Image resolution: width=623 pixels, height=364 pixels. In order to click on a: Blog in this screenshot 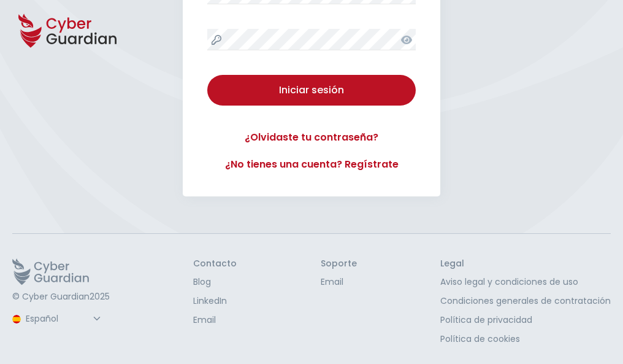, I will do `click(215, 281)`.